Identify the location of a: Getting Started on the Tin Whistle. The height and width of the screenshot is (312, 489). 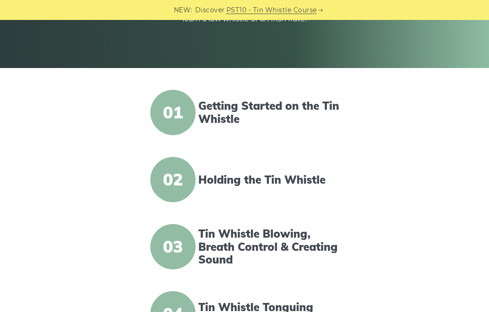
(271, 112).